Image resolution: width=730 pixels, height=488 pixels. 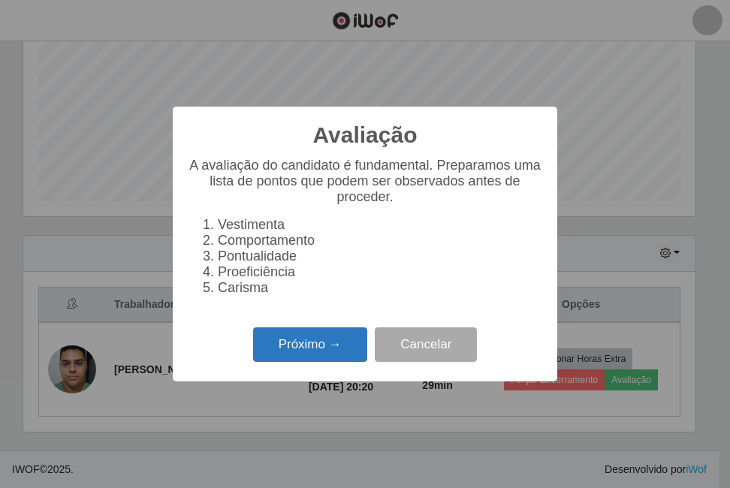 I want to click on li: Pontualidade, so click(x=380, y=256).